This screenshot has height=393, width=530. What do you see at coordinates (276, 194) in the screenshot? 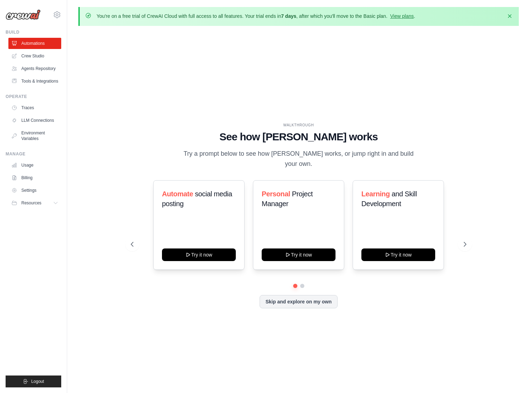
I see `span: Personal` at bounding box center [276, 194].